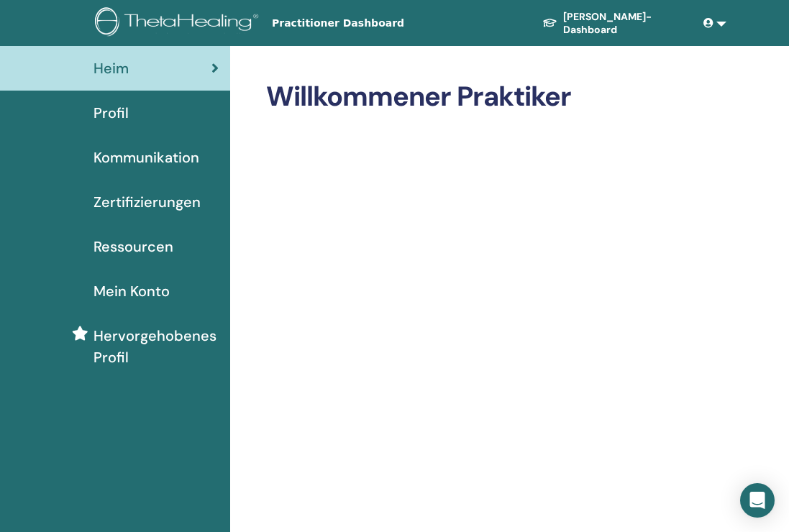  I want to click on span: Mein Konto, so click(132, 291).